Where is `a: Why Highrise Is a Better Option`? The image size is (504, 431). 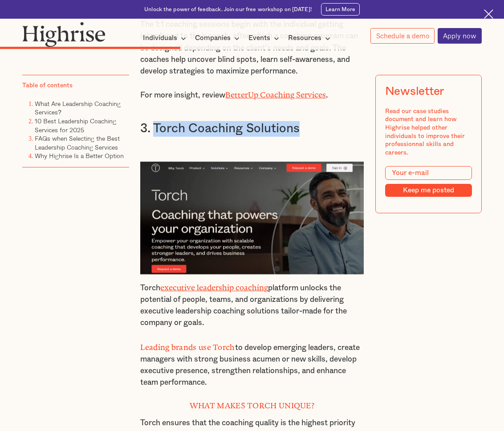 a: Why Highrise Is a Better Option is located at coordinates (79, 155).